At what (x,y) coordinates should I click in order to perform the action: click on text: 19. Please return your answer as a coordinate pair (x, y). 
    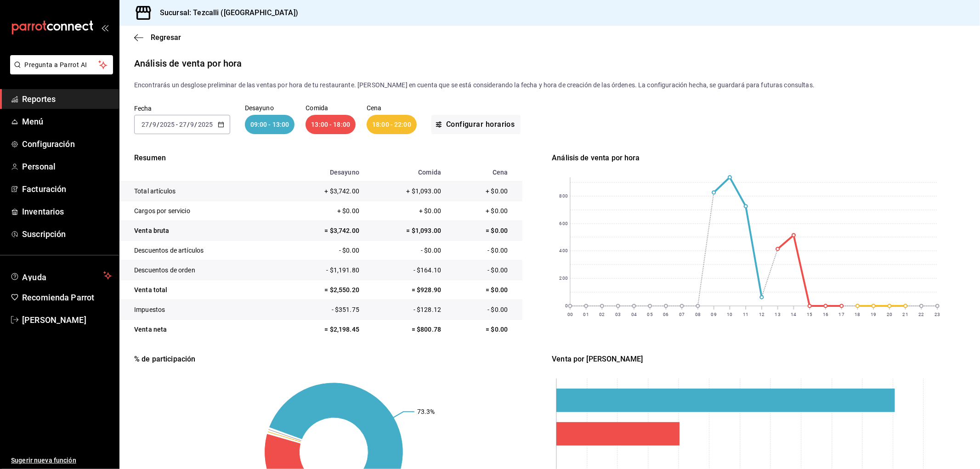
    Looking at the image, I should click on (874, 314).